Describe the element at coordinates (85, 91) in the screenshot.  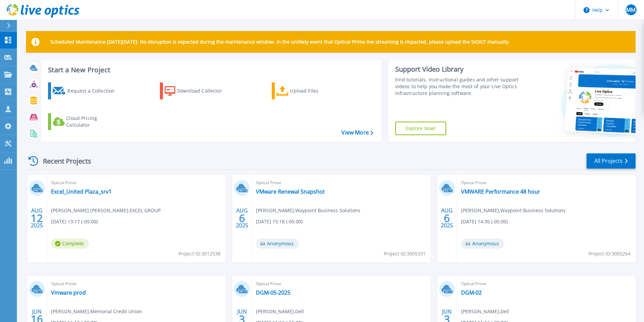
I see `a: Request a Collection` at that location.